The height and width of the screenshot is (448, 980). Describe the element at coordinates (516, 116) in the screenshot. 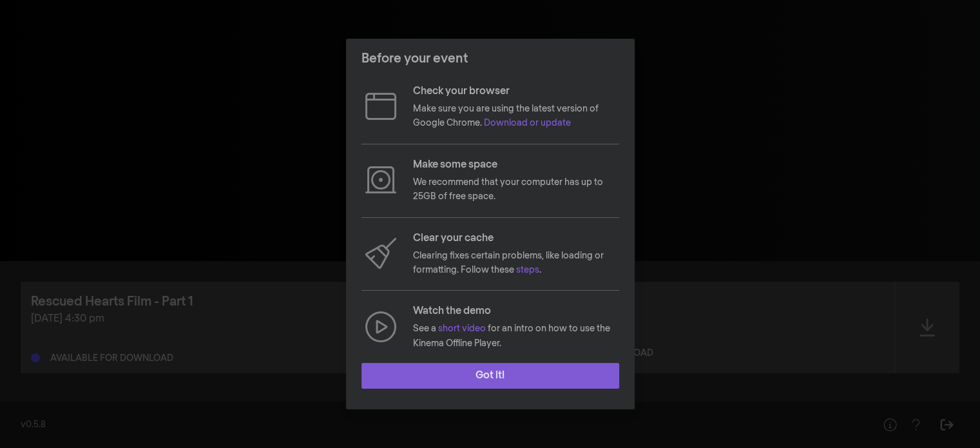

I see `p: Make sure you are using the latest version of Google Chrome.` at that location.